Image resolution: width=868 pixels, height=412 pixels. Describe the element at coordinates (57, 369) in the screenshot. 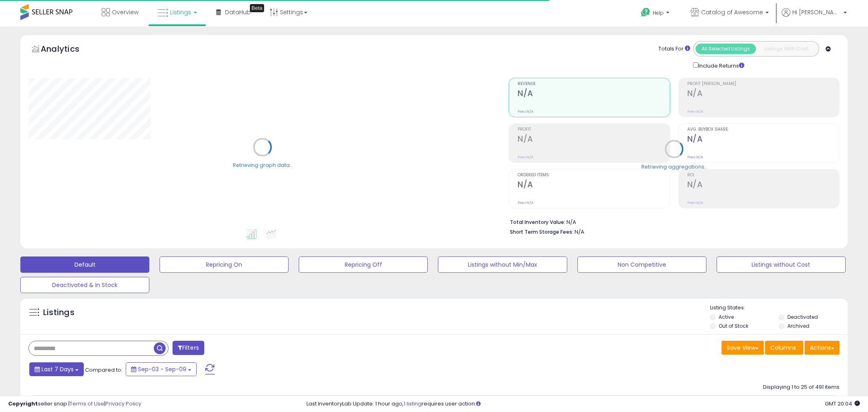

I see `span: Last 7 Days` at that location.